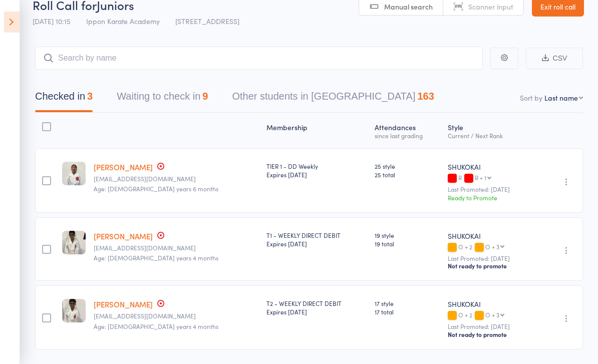 Image resolution: width=598 pixels, height=364 pixels. Describe the element at coordinates (317, 170) in the screenshot. I see `div: TIER 1 - DD Weekly` at that location.